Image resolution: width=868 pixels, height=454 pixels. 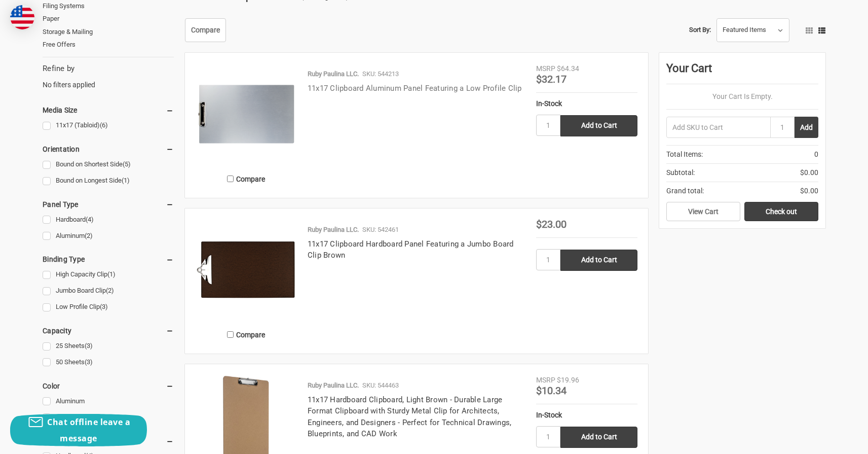 I want to click on a: Hardboard, so click(x=108, y=220).